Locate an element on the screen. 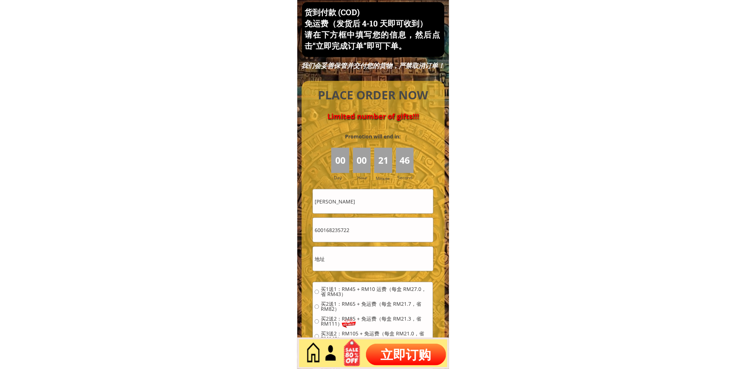 This screenshot has width=746, height=369. h3: 货到付款 (COD) 免运费（发货后 4-10 天即可收到） 请在下方框中填写您的信息，然后点击“立即完成订单”即可下单。 is located at coordinates (372, 29).